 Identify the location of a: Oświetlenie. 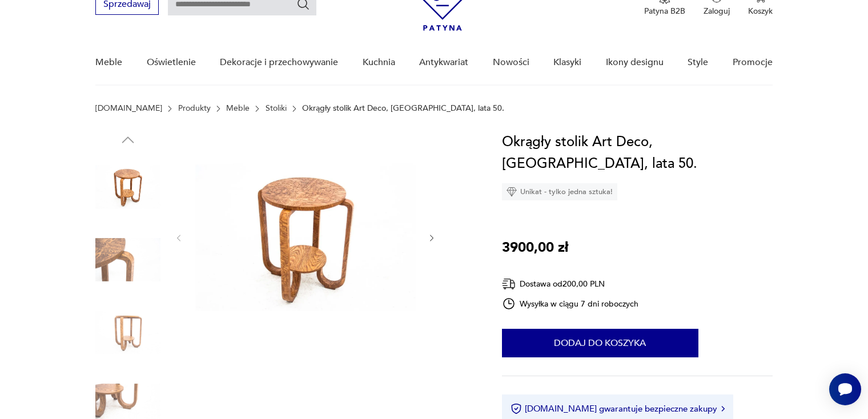
(171, 62).